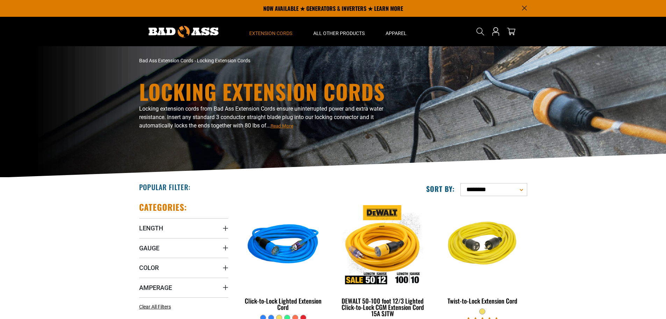 Image resolution: width=666 pixels, height=319 pixels. What do you see at coordinates (224, 61) in the screenshot?
I see `span: Locking Extension Cords` at bounding box center [224, 61].